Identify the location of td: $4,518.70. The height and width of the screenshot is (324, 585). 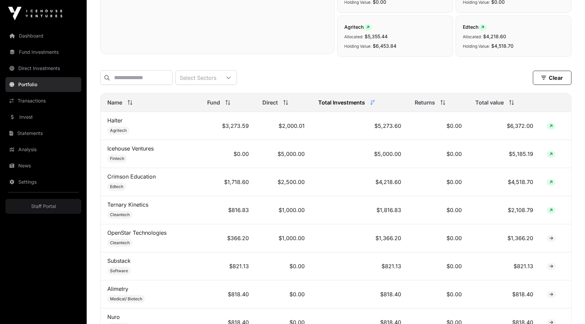
(504, 182).